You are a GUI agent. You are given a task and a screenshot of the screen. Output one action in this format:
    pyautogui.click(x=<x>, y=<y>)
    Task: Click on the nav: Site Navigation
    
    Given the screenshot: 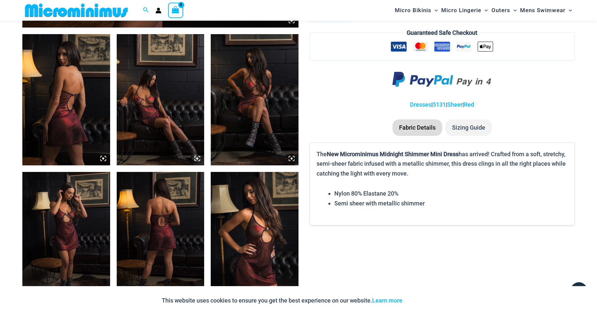 What is the action you would take?
    pyautogui.click(x=483, y=10)
    